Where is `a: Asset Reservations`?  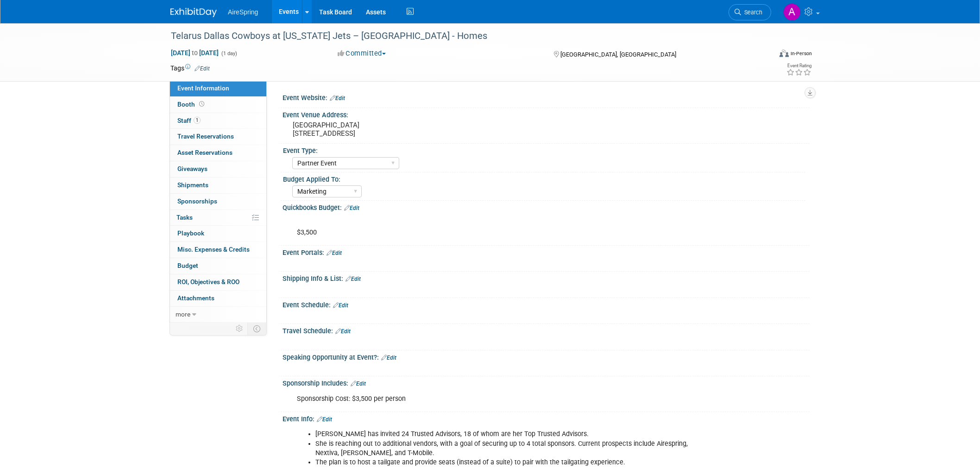
a: Asset Reservations is located at coordinates (219, 153).